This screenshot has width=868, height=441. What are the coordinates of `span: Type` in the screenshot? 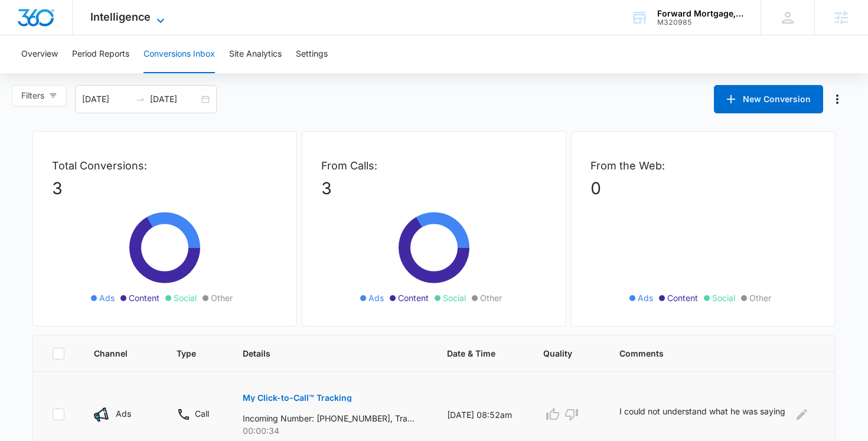 It's located at (186, 353).